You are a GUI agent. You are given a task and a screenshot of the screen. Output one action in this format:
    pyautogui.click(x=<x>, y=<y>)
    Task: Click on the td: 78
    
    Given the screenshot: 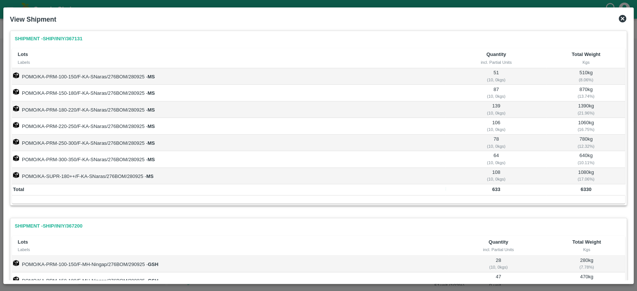 What is the action you would take?
    pyautogui.click(x=496, y=143)
    